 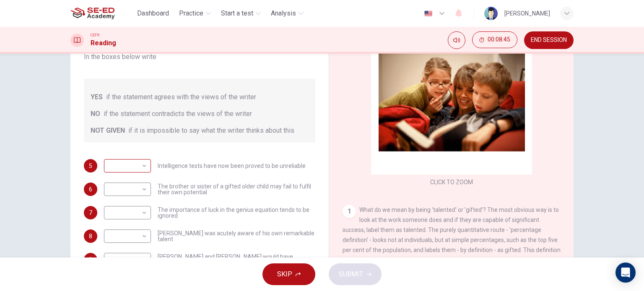 I want to click on div: Open Intercom Messenger, so click(x=625, y=273).